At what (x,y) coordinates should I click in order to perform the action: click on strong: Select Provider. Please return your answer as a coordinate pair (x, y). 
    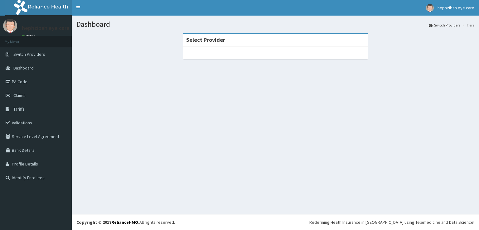
    Looking at the image, I should click on (205, 40).